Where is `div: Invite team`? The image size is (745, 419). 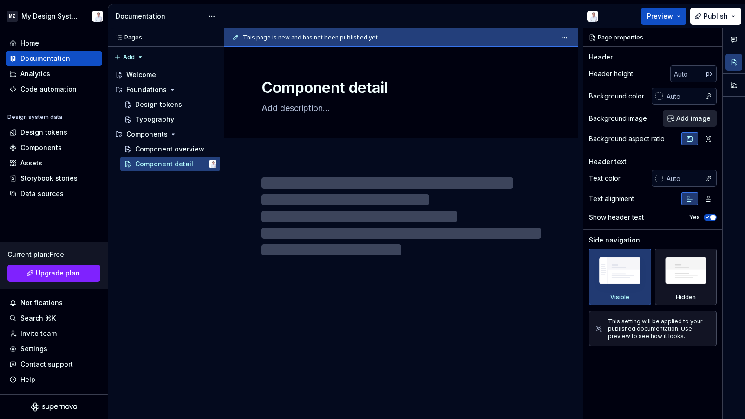
div: Invite team is located at coordinates (39, 333).